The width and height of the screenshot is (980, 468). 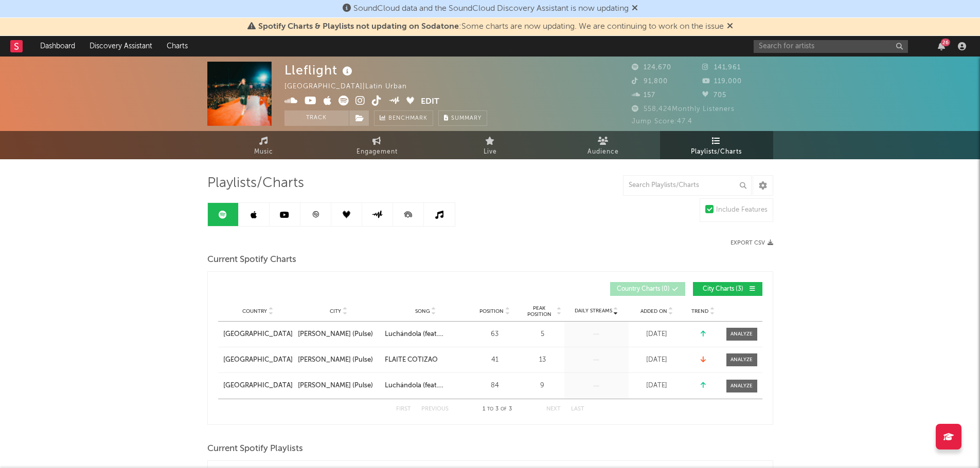 What do you see at coordinates (121, 46) in the screenshot?
I see `a: Discovery Assistant` at bounding box center [121, 46].